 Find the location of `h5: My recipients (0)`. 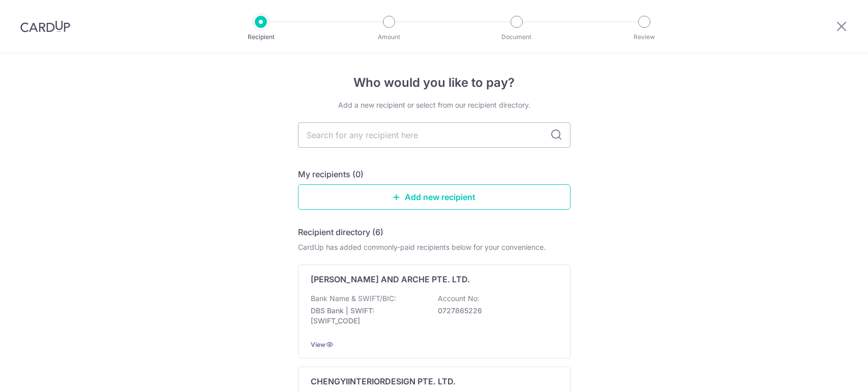

h5: My recipients (0) is located at coordinates (331, 174).